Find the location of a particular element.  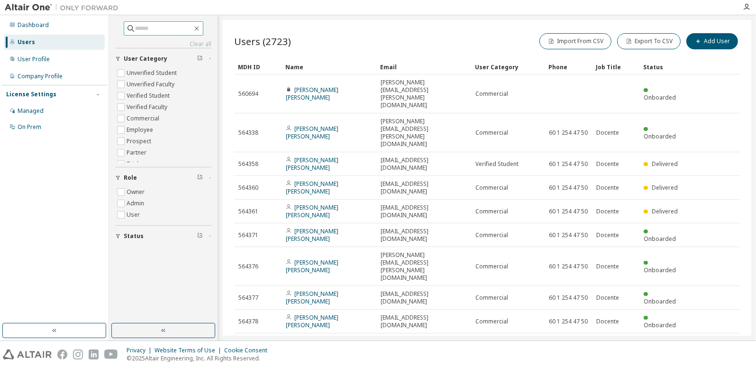

img: facebook.svg is located at coordinates (62, 354).